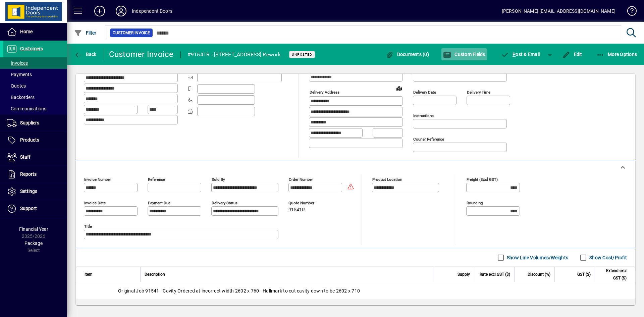  Describe the element at coordinates (514, 54) in the screenshot. I see `span: P` at that location.